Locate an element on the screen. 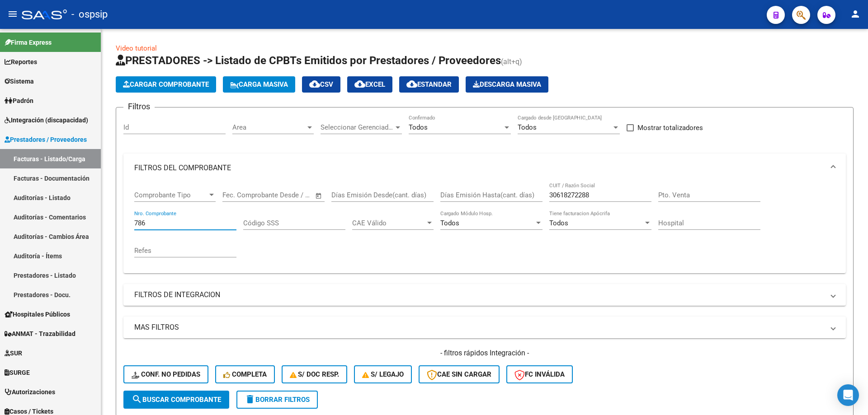 This screenshot has height=415, width=868. button: S/ Doc Resp. is located at coordinates (314, 375).